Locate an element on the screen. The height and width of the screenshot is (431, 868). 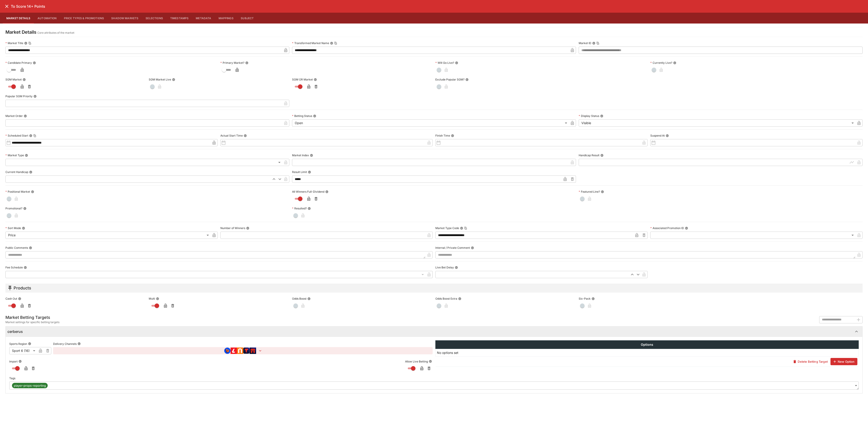
button: New Option is located at coordinates (843, 361).